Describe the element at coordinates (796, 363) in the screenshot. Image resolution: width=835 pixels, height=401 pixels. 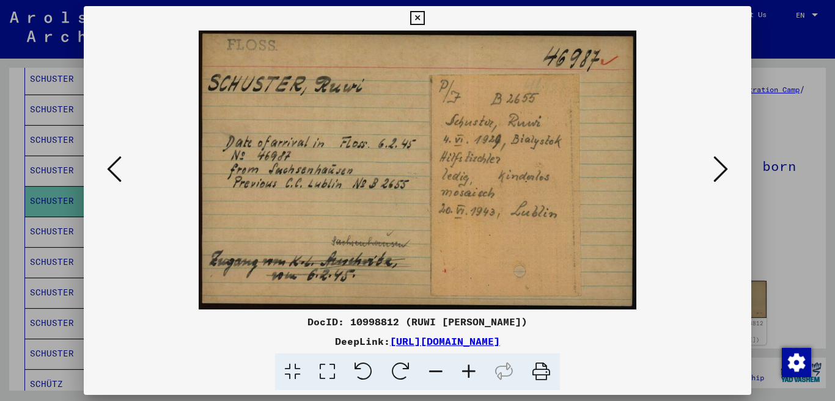
I see `img: Zustimmung ändern` at that location.